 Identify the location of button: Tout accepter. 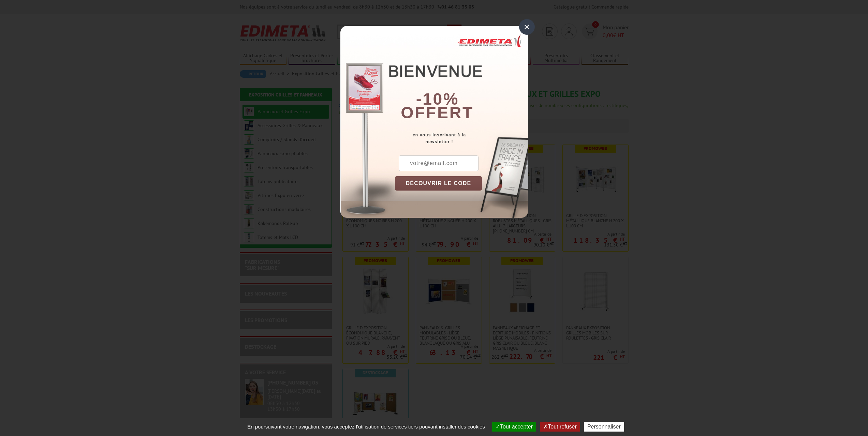
(514, 426).